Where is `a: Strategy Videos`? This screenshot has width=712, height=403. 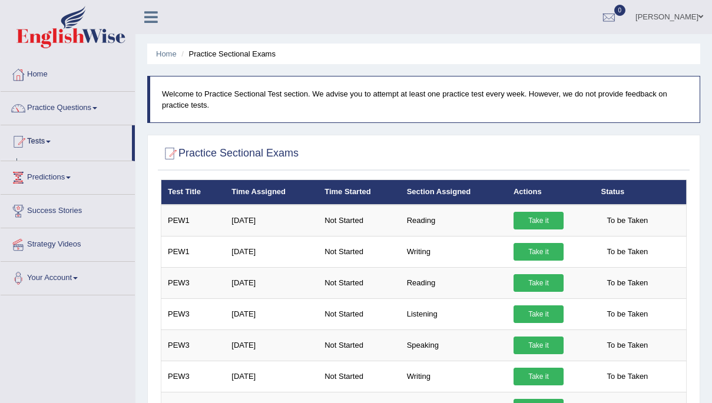
a: Strategy Videos is located at coordinates (68, 243).